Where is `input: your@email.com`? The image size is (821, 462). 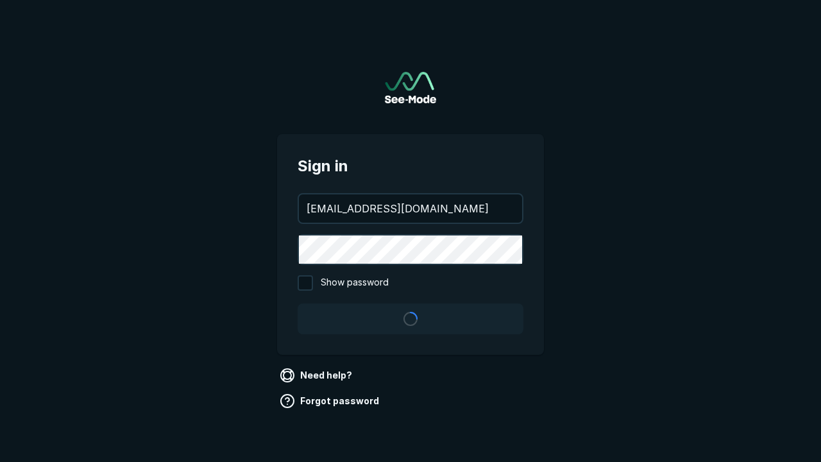 input: your@email.com is located at coordinates (411, 209).